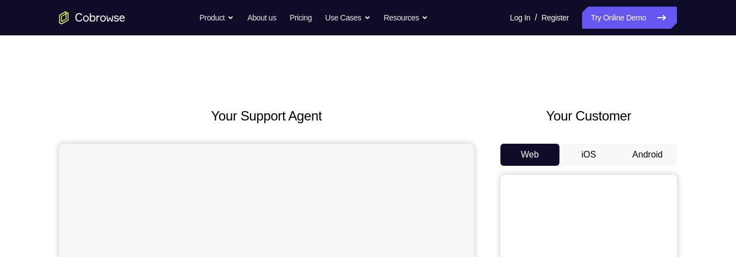  I want to click on a: Log In, so click(520, 18).